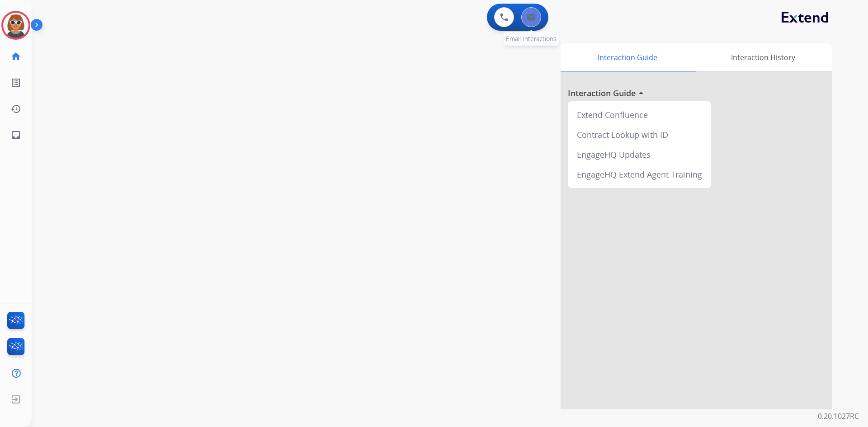 Image resolution: width=868 pixels, height=427 pixels. Describe the element at coordinates (531, 38) in the screenshot. I see `span: Email Interactions` at that location.